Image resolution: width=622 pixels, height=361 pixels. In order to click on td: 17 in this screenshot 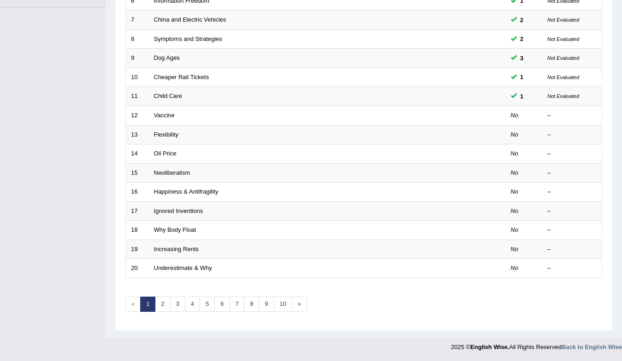, I will do `click(137, 211)`.